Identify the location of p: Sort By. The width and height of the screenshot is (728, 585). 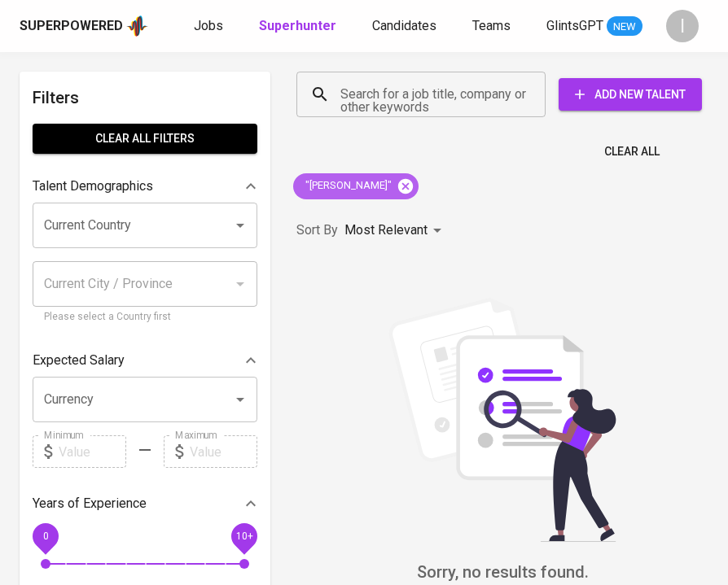
(316, 231).